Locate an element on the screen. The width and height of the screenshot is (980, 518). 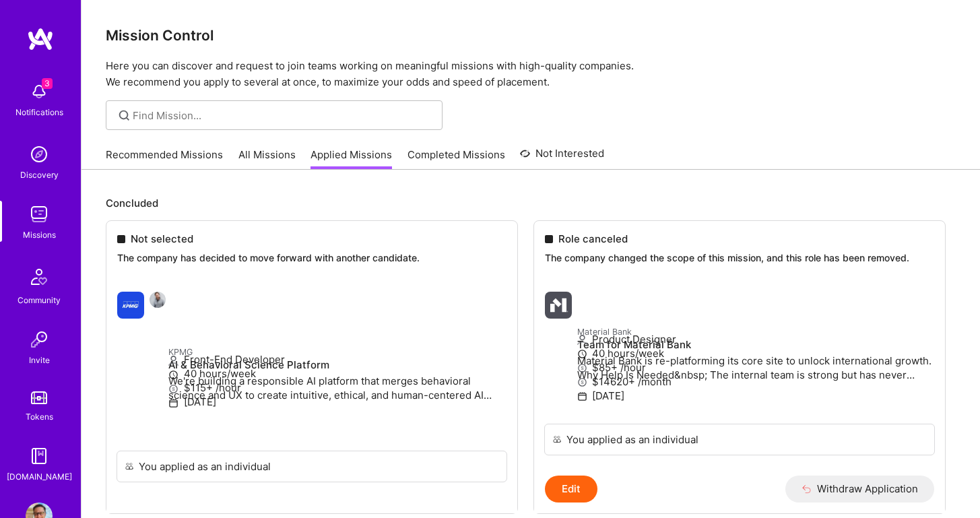
button: Withdraw Application is located at coordinates (859, 489).